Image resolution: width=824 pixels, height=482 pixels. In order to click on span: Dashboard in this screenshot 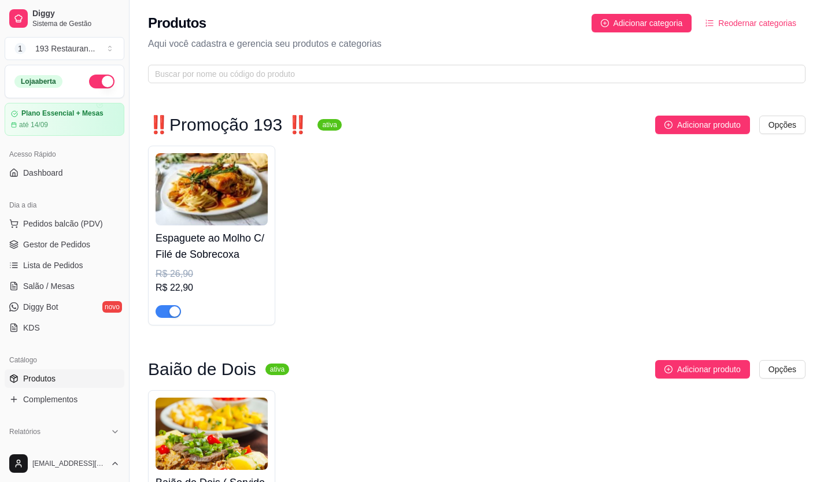, I will do `click(43, 173)`.